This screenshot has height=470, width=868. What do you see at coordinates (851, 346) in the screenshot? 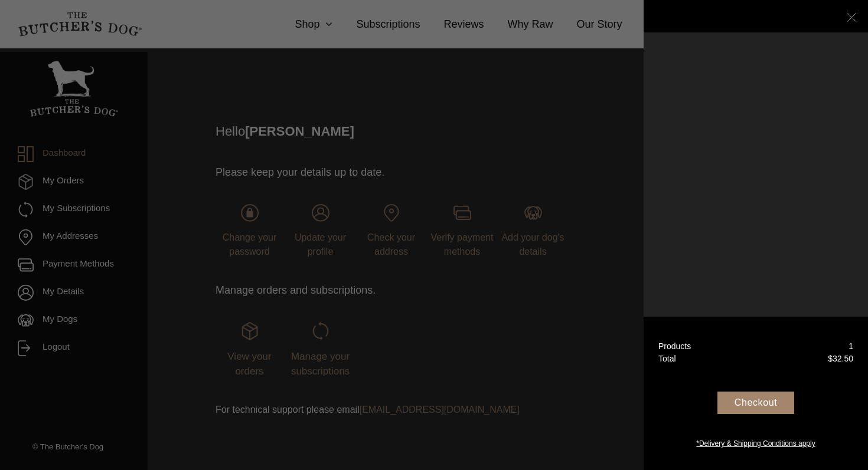
I see `div: 1` at bounding box center [851, 346].